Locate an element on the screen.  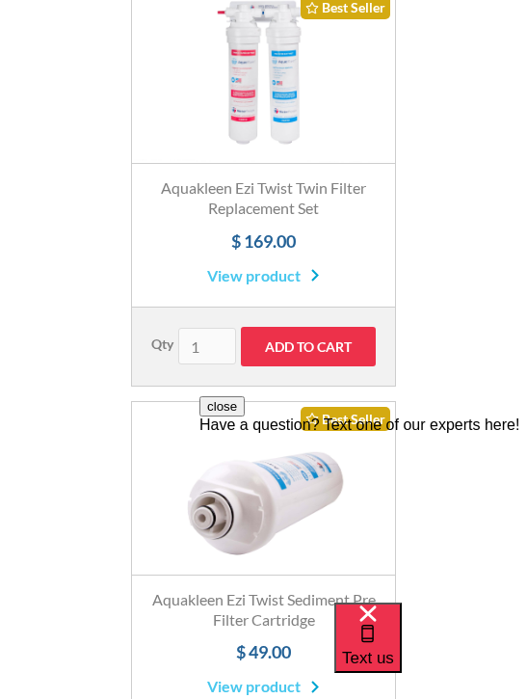
h4: $ 169.00 is located at coordinates (263, 241).